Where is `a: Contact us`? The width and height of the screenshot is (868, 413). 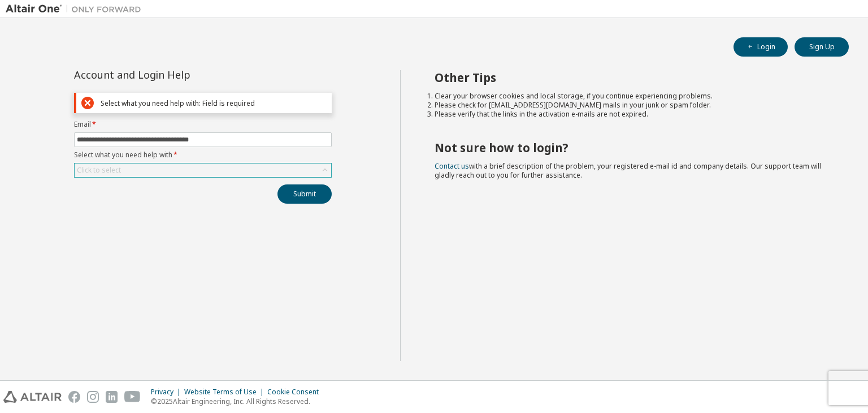
a: Contact us is located at coordinates (452, 166).